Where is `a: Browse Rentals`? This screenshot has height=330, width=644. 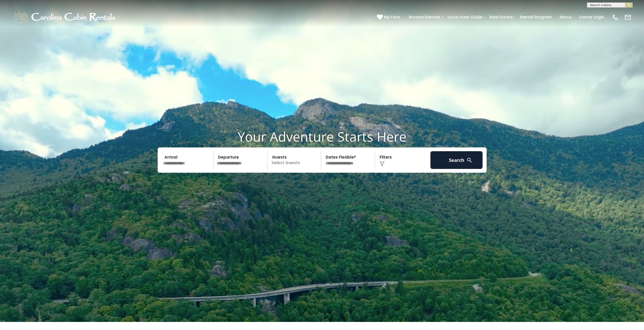 a: Browse Rentals is located at coordinates (425, 17).